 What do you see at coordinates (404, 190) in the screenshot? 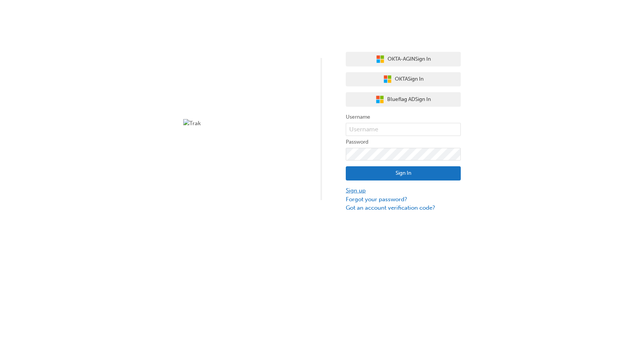
I see `a: Sign up` at bounding box center [404, 190].